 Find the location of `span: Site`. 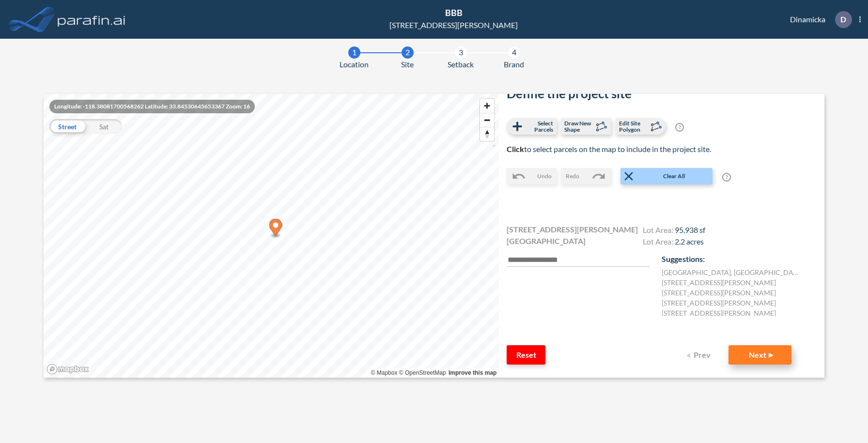

span: Site is located at coordinates (407, 65).